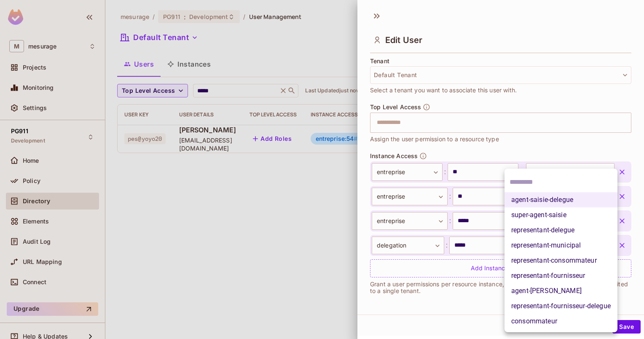 Image resolution: width=644 pixels, height=339 pixels. What do you see at coordinates (561, 306) in the screenshot?
I see `li: representant-fournisseur-delegue` at bounding box center [561, 306].